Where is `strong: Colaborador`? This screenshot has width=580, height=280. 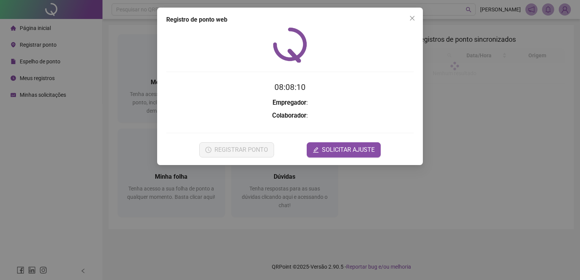
strong: Colaborador is located at coordinates (289, 115).